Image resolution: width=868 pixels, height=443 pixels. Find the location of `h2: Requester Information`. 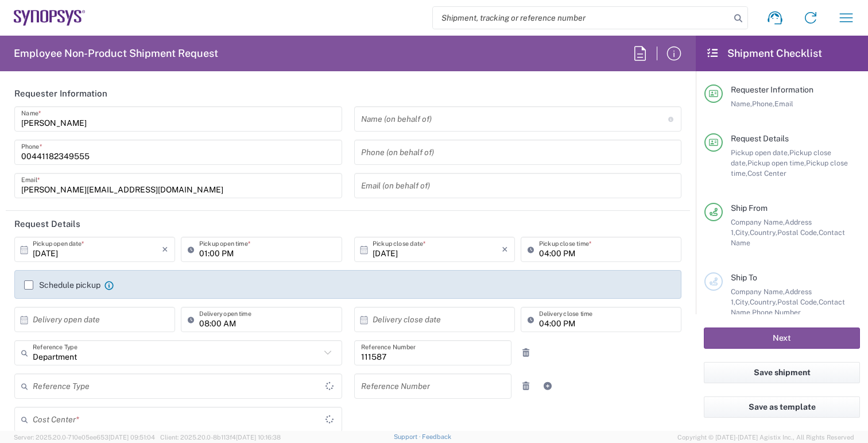

h2: Requester Information is located at coordinates (61, 94).